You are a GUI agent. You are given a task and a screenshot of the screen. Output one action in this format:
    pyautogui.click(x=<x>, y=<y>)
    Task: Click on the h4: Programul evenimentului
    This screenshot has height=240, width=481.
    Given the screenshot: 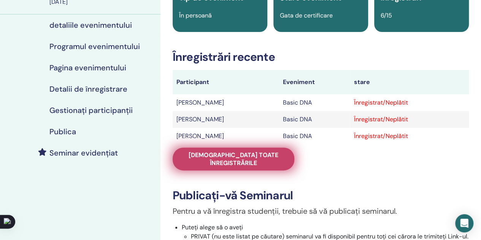 What is the action you would take?
    pyautogui.click(x=95, y=46)
    